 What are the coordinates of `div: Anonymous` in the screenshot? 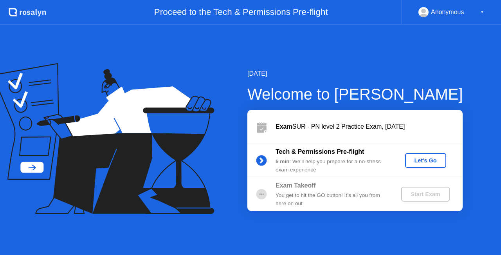 It's located at (448, 12).